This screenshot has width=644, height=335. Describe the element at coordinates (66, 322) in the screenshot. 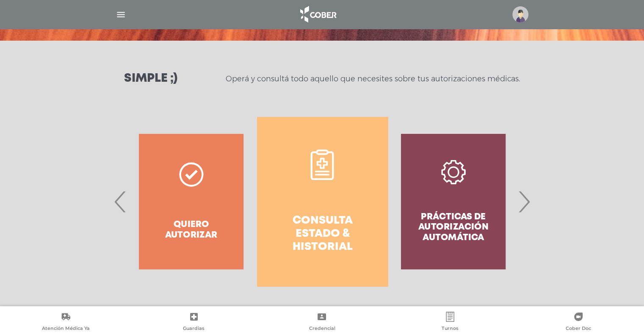

I see `a: Atención Médica Ya` at that location.